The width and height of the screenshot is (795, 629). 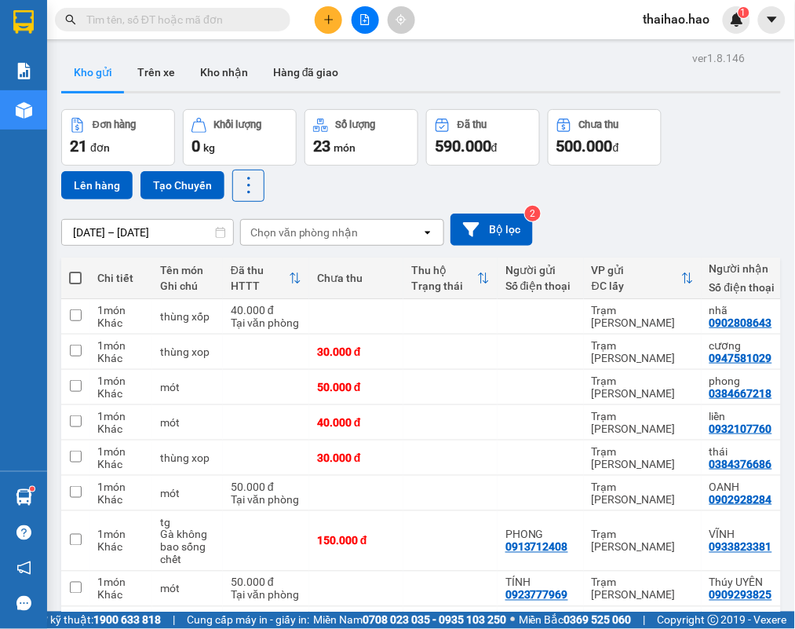 What do you see at coordinates (541, 534) in the screenshot?
I see `div: PHONG` at bounding box center [541, 534].